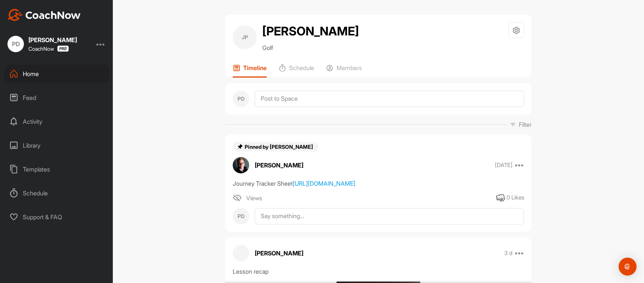 Image resolution: width=644 pixels, height=283 pixels. I want to click on div: Feed, so click(57, 98).